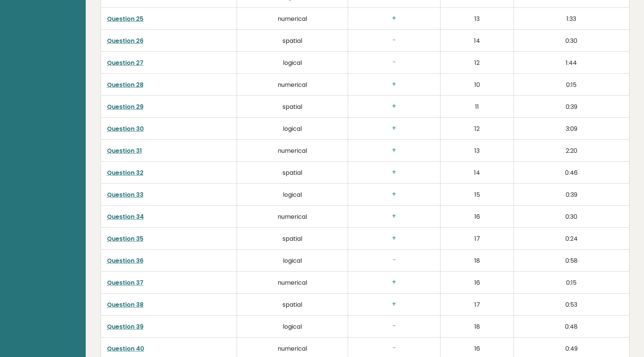 This screenshot has width=644, height=357. I want to click on a: Question 31, so click(124, 150).